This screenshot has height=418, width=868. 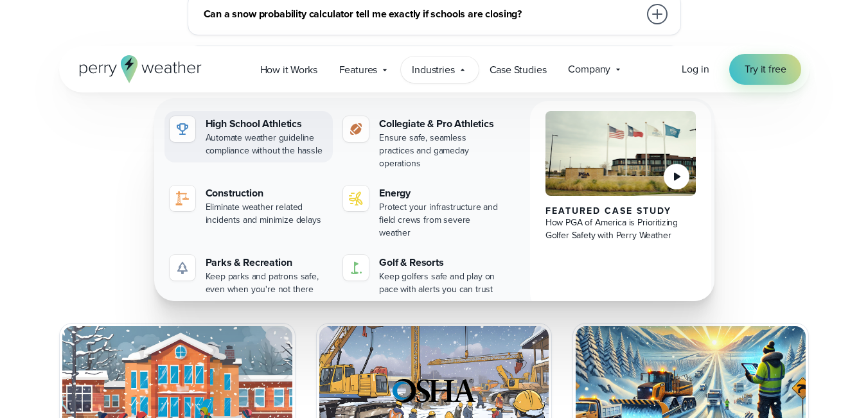 I want to click on div: Keep golfers safe and play on pace with alerts you can trust, so click(x=440, y=283).